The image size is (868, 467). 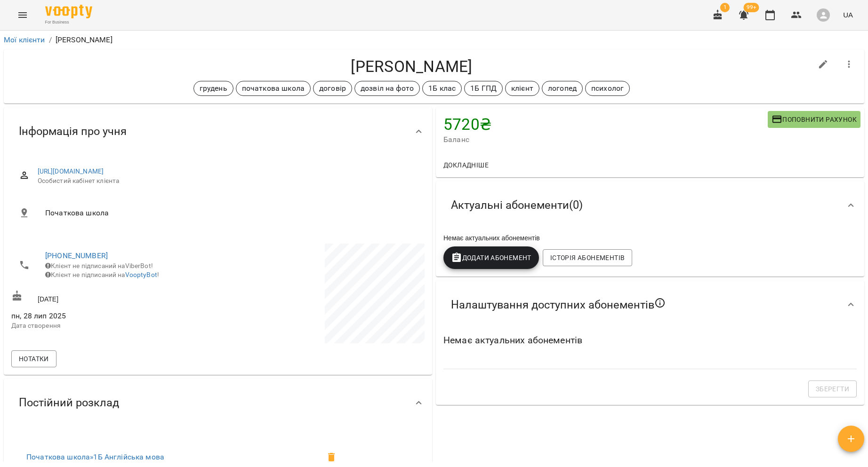 What do you see at coordinates (491, 258) in the screenshot?
I see `span: Додати Абонемент` at bounding box center [491, 258].